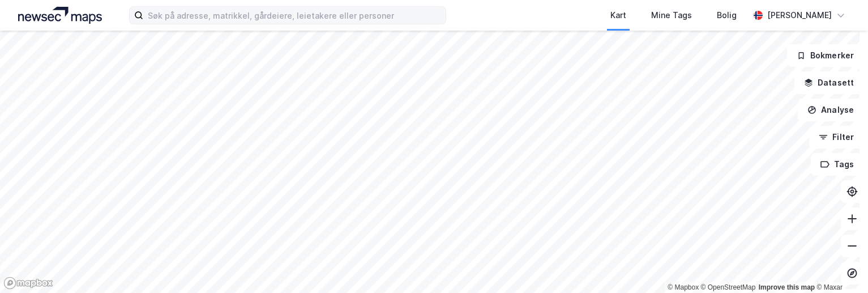 The height and width of the screenshot is (293, 868). Describe the element at coordinates (831, 110) in the screenshot. I see `button: Analyse` at that location.